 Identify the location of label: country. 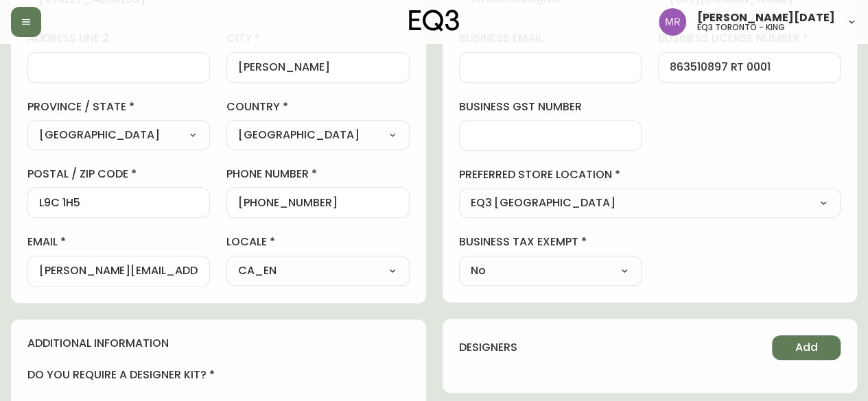
(318, 107).